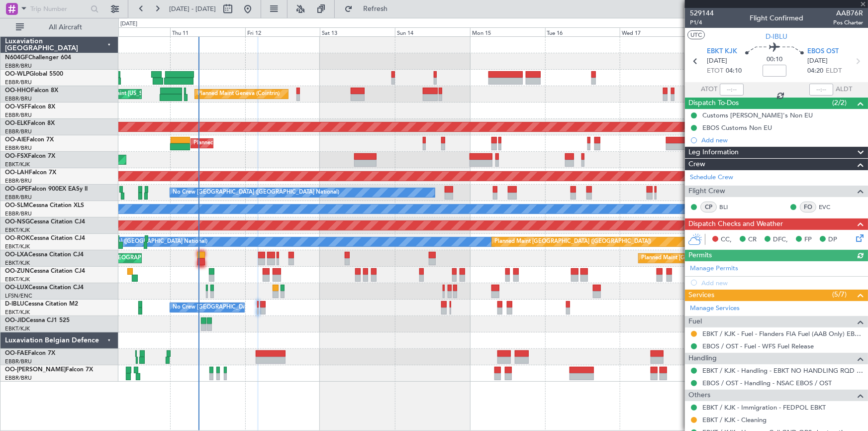 The height and width of the screenshot is (431, 868). Describe the element at coordinates (708, 207) in the screenshot. I see `div: CP` at that location.